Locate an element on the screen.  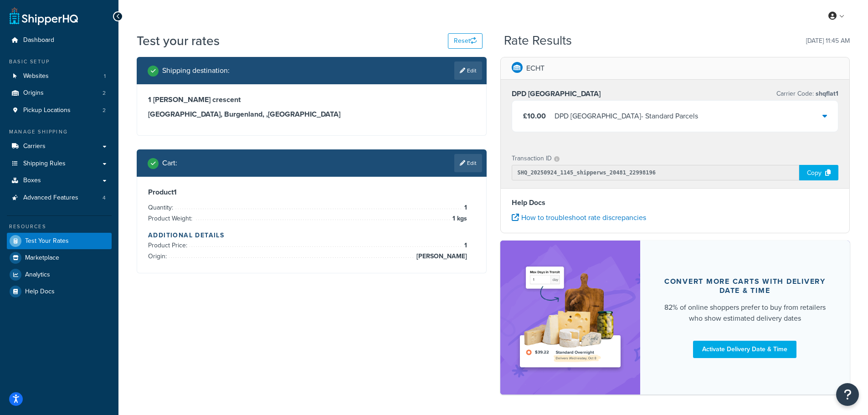
h2: Cart : is located at coordinates (169, 163).